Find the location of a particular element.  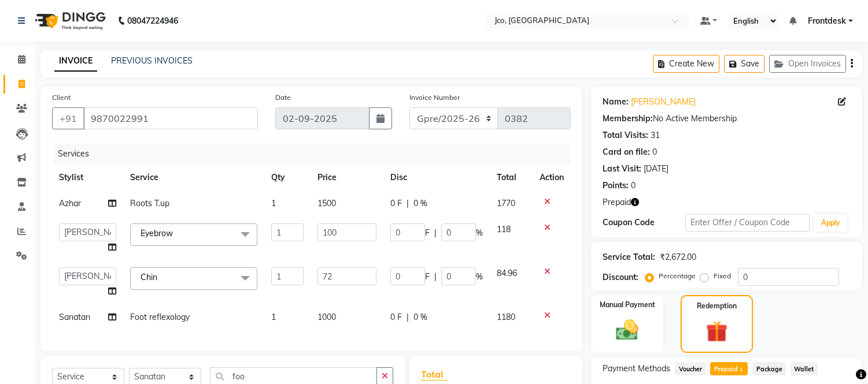

button: Save is located at coordinates (744, 63).